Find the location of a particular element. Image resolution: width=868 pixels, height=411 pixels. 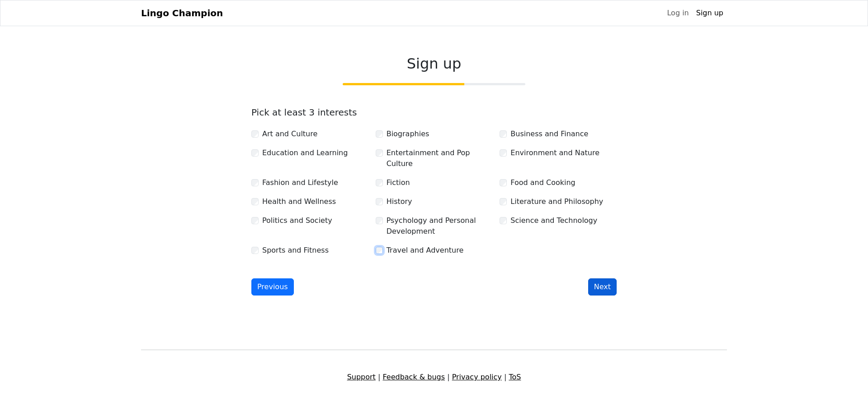

button: Next is located at coordinates (602, 287).